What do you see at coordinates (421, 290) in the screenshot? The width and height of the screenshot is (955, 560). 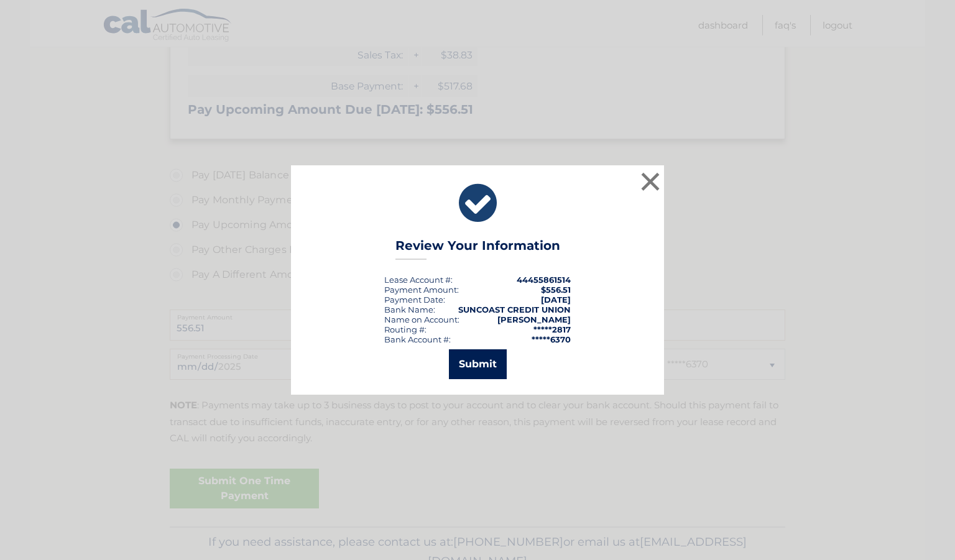 I see `div: Payment Amount:` at bounding box center [421, 290].